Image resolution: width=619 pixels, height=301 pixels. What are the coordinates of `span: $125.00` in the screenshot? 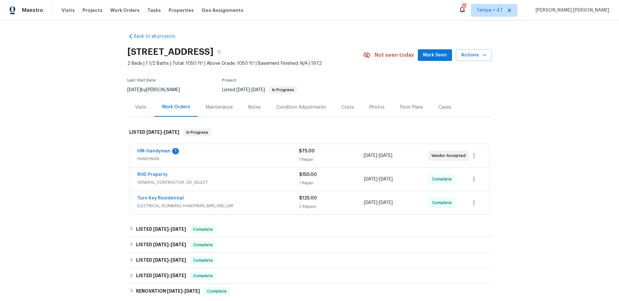 It's located at (308, 198).